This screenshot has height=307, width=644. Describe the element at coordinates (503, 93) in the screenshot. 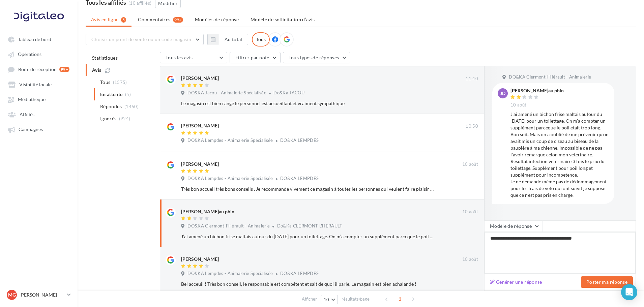

I see `span: JD` at that location.